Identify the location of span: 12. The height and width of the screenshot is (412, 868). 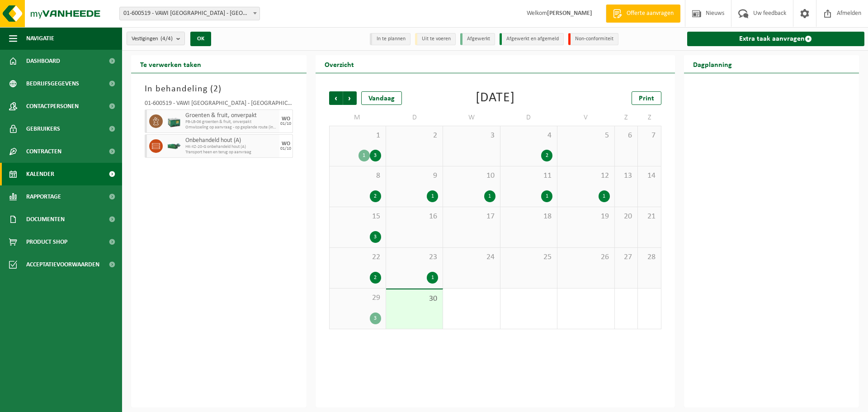
(586, 176).